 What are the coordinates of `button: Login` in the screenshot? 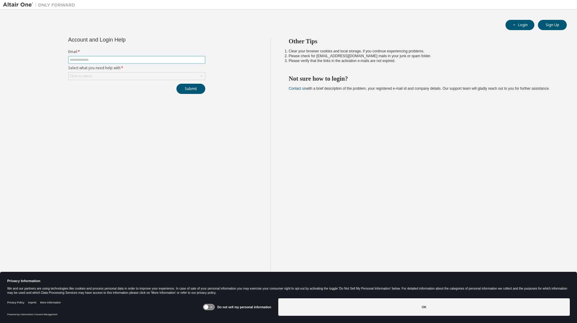 It's located at (520, 25).